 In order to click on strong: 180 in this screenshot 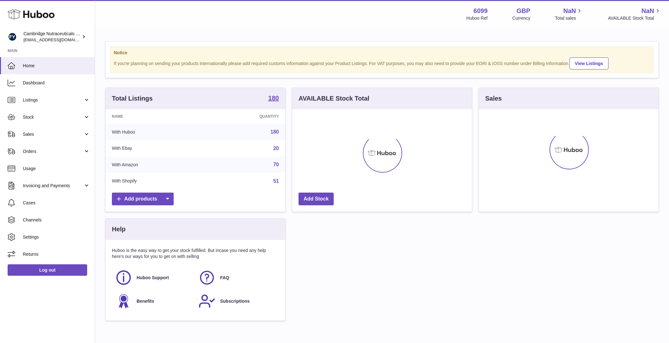, I will do `click(273, 98)`.